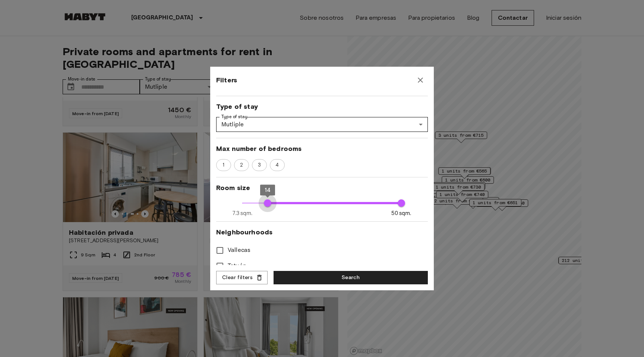 Image resolution: width=644 pixels, height=357 pixels. Describe the element at coordinates (322, 106) in the screenshot. I see `span: Type of stay` at that location.